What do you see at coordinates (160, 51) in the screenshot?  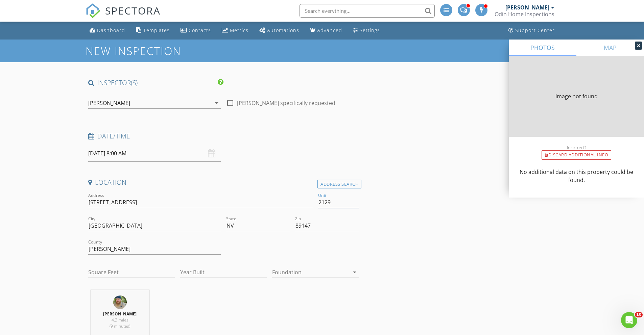 I see `h1: New Inspection` at bounding box center [160, 51].